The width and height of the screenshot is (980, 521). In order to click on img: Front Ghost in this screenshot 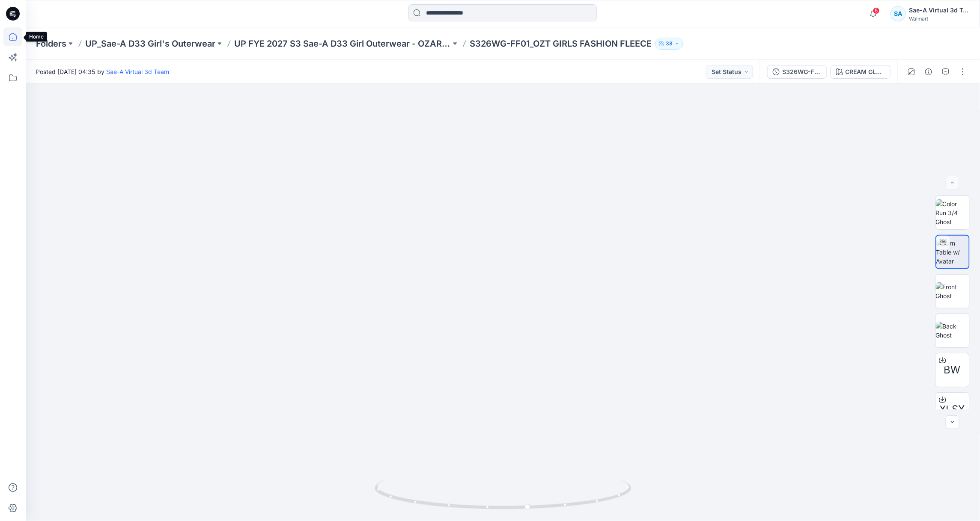, I will do `click(953, 291)`.